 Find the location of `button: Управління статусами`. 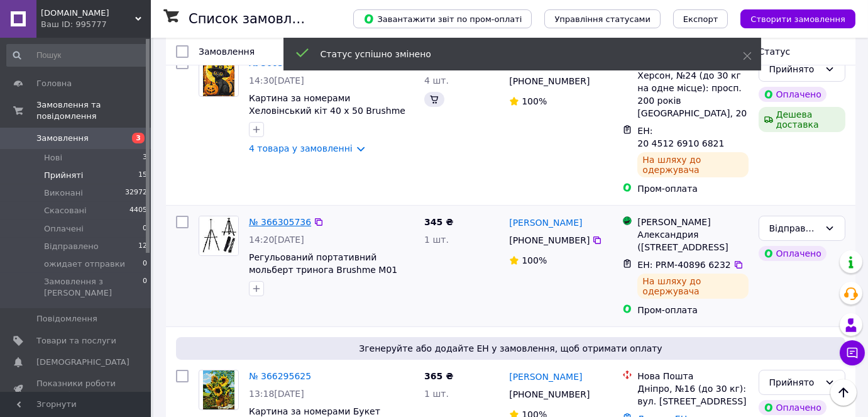

button: Управління статусами is located at coordinates (602, 19).